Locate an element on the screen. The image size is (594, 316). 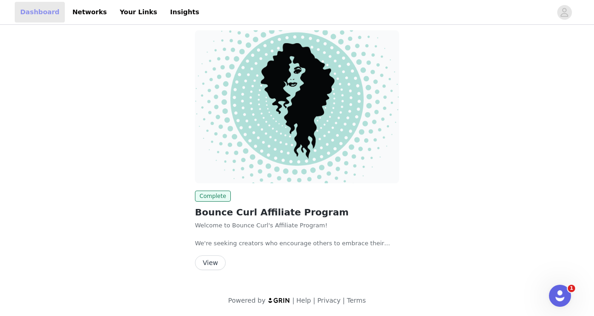
span: Complete is located at coordinates (213, 196).